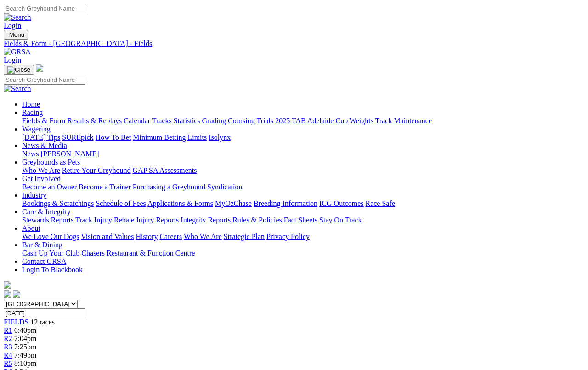 Image resolution: width=588 pixels, height=370 pixels. Describe the element at coordinates (105, 186) in the screenshot. I see `a: Become a Trainer` at that location.